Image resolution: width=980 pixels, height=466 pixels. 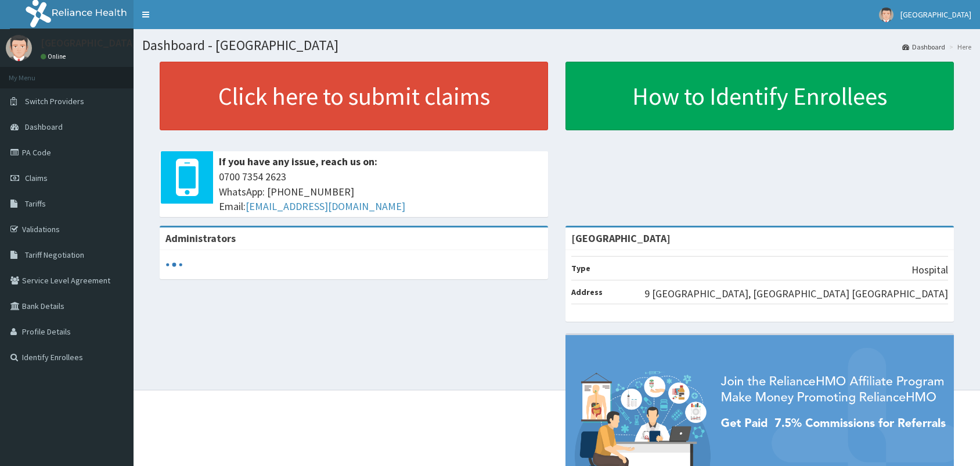 What do you see at coordinates (35, 204) in the screenshot?
I see `span: Tariffs` at bounding box center [35, 204].